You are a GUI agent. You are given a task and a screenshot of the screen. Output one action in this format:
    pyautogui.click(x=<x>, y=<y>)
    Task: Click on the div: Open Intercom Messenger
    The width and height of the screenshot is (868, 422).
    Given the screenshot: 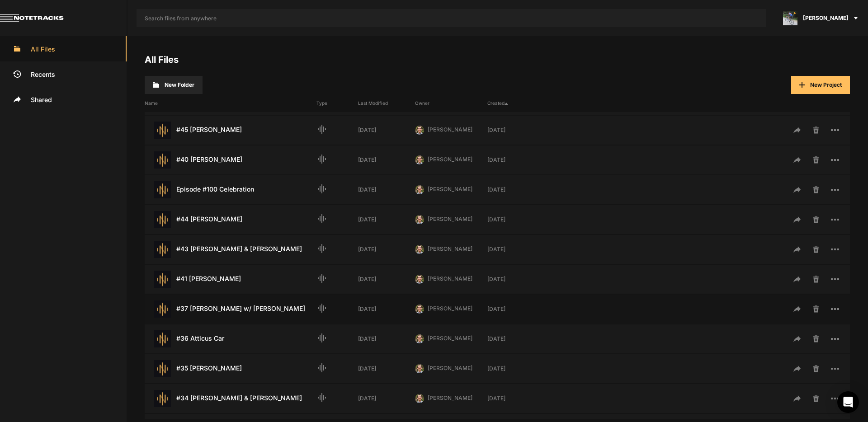 What is the action you would take?
    pyautogui.click(x=848, y=402)
    